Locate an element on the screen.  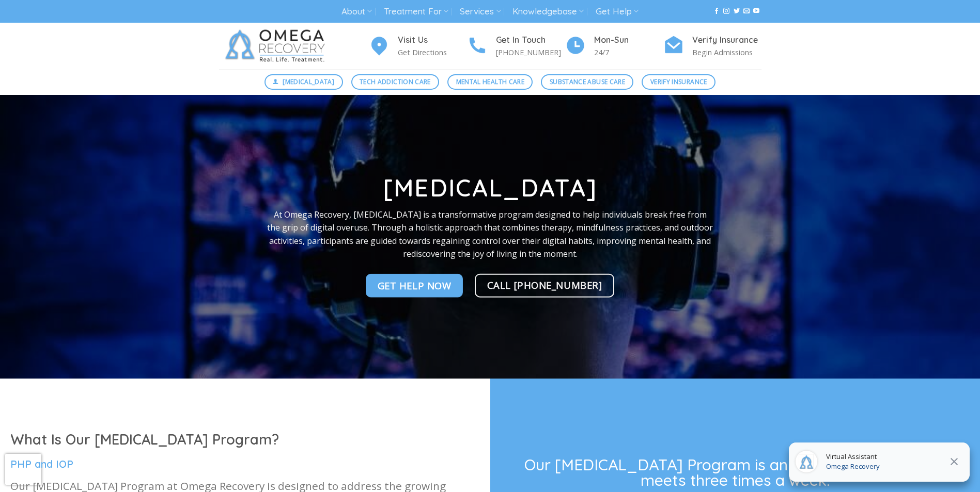
img: Omega Recovery is located at coordinates (277, 46).